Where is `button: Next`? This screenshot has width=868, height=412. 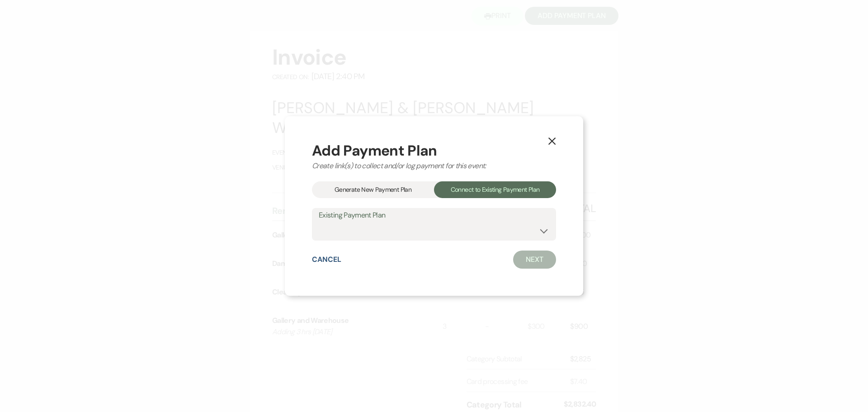
button: Next is located at coordinates (534, 259).